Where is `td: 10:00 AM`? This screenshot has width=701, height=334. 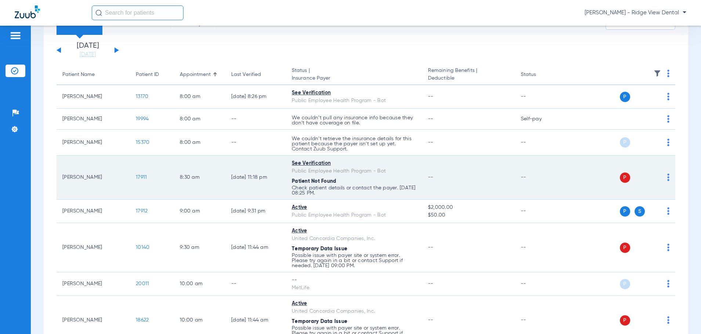
td: 10:00 AM is located at coordinates (200, 284).